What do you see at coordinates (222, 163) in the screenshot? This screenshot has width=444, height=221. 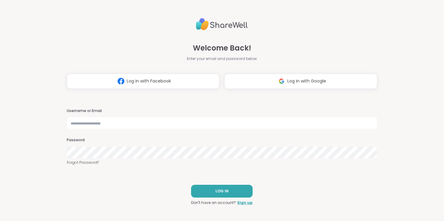 I see `a: Forgot Password?` at bounding box center [222, 163].